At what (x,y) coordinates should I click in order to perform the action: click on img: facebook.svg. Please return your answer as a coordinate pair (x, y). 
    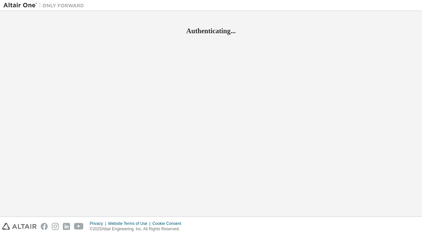
    Looking at the image, I should click on (44, 226).